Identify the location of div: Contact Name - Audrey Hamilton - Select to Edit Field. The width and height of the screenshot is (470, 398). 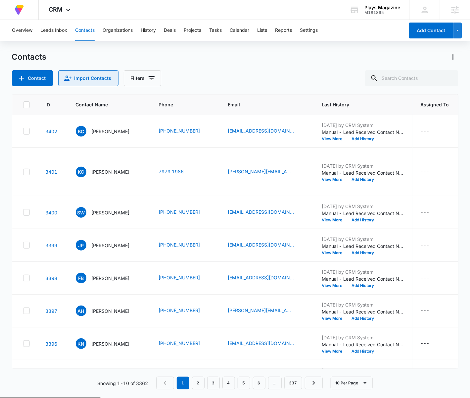
(109, 311).